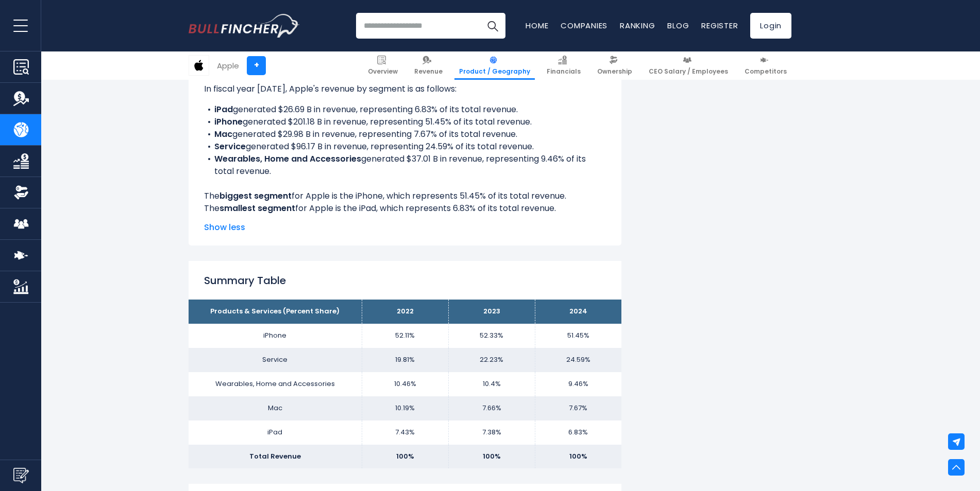 The image size is (980, 491). I want to click on b: Mac, so click(223, 134).